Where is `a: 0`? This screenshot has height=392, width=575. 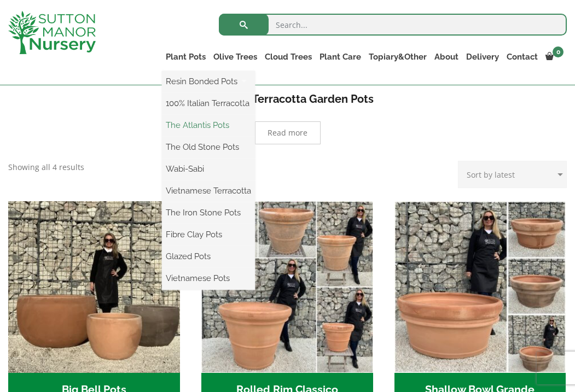
a: 0 is located at coordinates (554, 57).